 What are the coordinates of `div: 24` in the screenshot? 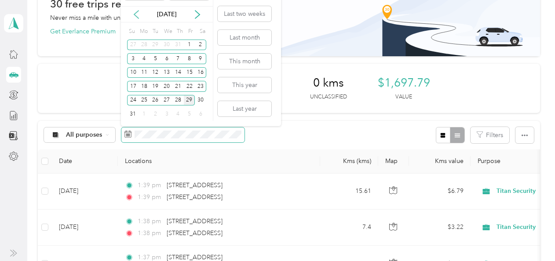 It's located at (133, 100).